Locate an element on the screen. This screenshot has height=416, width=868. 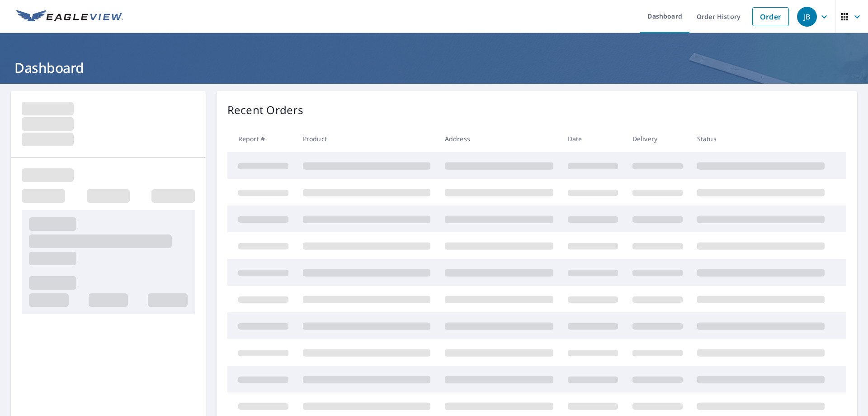
th: Status is located at coordinates (761, 138).